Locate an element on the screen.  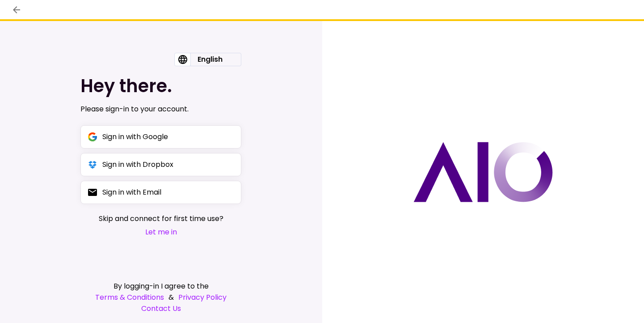
div: By logging-in I agree to the is located at coordinates (161, 286).